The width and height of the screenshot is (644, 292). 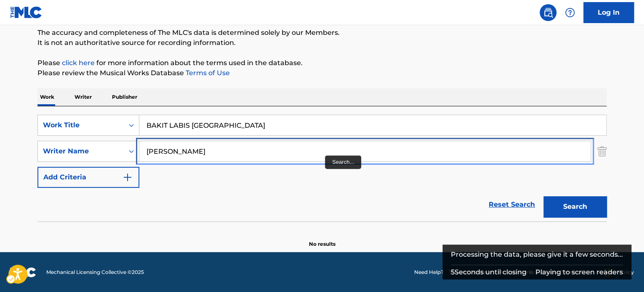 I want to click on p: It is not an authoritative source for recording information., so click(x=322, y=43).